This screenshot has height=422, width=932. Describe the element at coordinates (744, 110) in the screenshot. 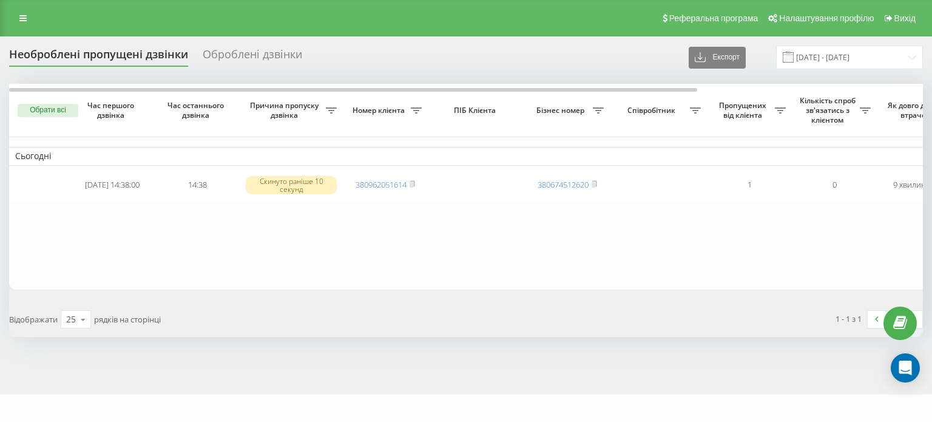

I see `span: Пропущених від клієнта` at that location.